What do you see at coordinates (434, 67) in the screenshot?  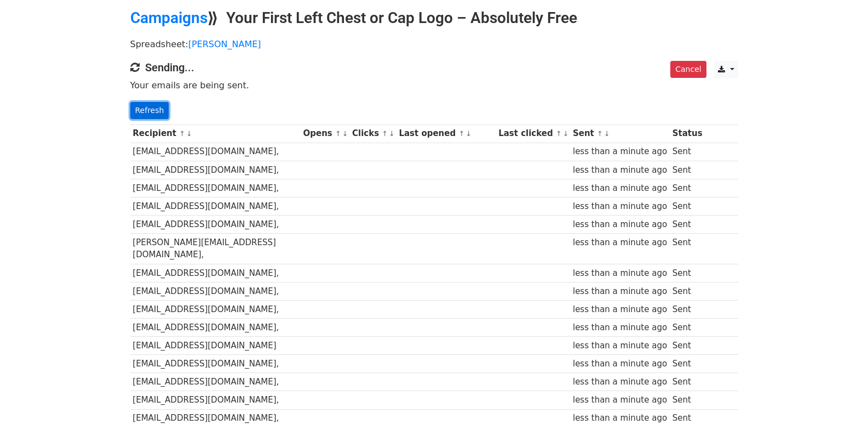 I see `h4: Sending...` at bounding box center [434, 67].